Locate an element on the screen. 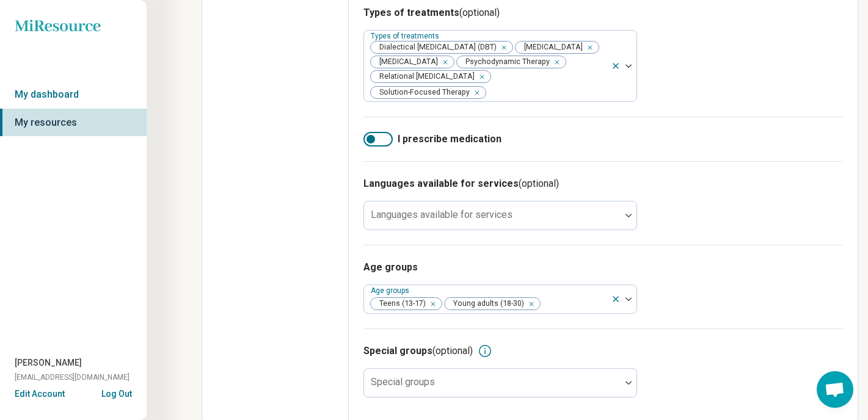 Image resolution: width=868 pixels, height=420 pixels. span: Psychodynamic Therapy is located at coordinates (506, 61).